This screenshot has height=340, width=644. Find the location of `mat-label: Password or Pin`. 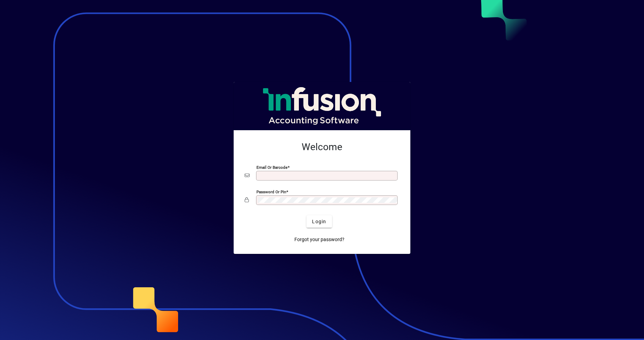

mat-label: Password or Pin is located at coordinates (271, 192).